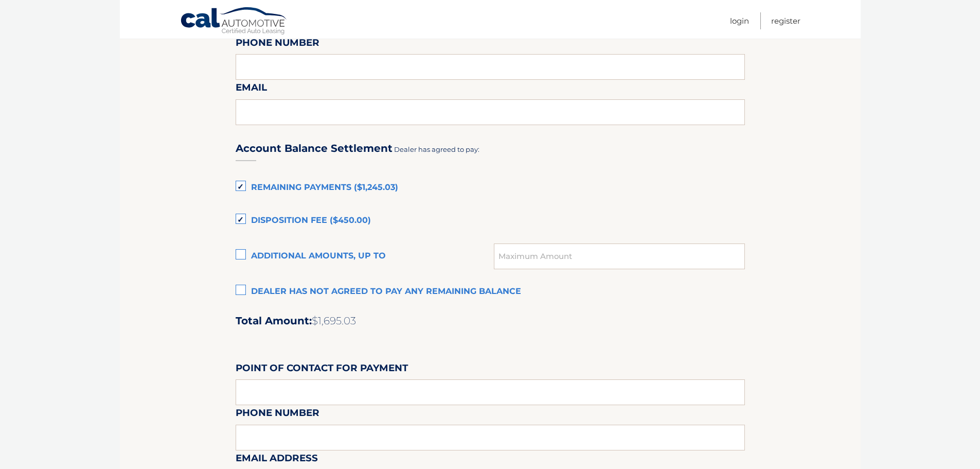 Image resolution: width=980 pixels, height=469 pixels. What do you see at coordinates (490, 321) in the screenshot?
I see `h2: Total Amount:` at bounding box center [490, 321].